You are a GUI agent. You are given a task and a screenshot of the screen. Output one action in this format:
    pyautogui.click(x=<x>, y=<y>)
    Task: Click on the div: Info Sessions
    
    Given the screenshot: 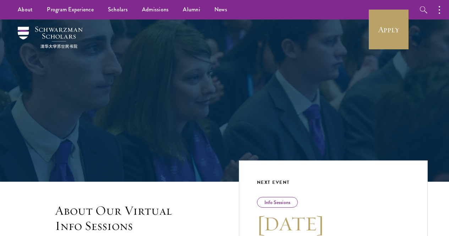 What is the action you would take?
    pyautogui.click(x=277, y=202)
    